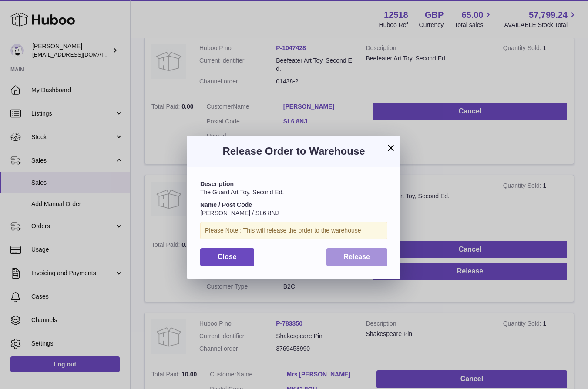  Describe the element at coordinates (357, 256) in the screenshot. I see `span: Release` at that location.